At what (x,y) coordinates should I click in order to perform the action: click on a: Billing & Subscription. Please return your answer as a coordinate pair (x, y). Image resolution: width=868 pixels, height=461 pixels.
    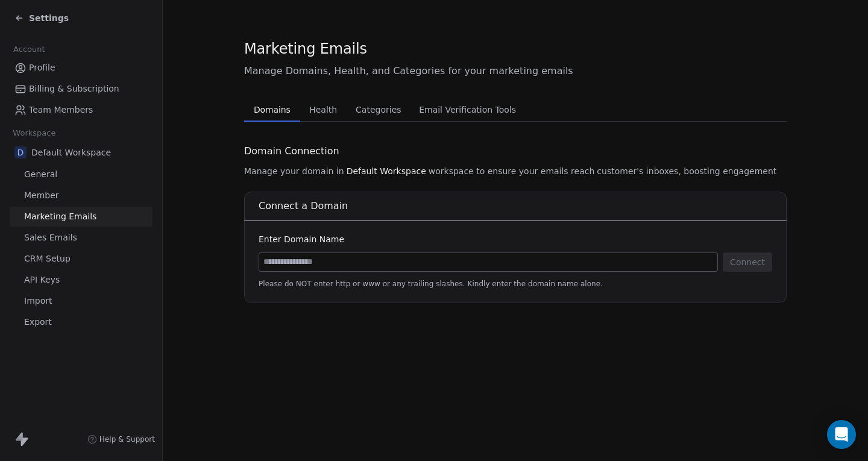
    Looking at the image, I should click on (81, 89).